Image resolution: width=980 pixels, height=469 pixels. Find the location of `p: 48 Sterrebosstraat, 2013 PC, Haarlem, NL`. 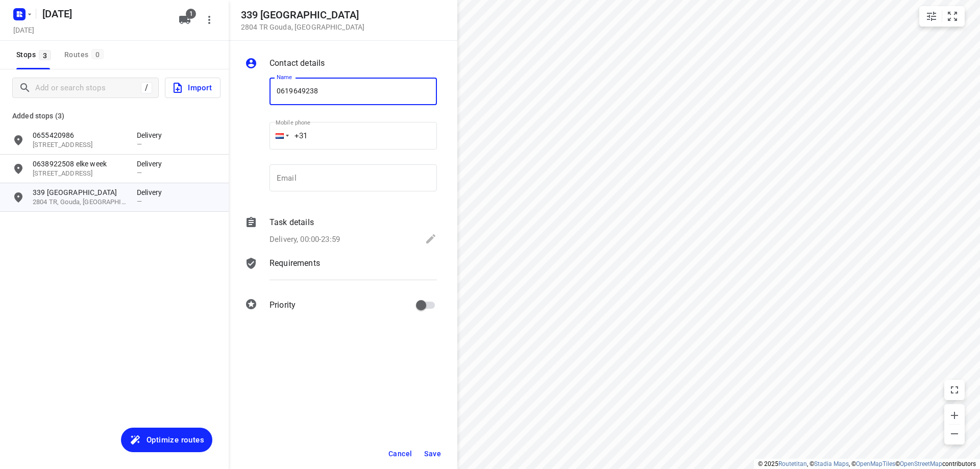

p: 48 Sterrebosstraat, 2013 PC, Haarlem, NL is located at coordinates (80, 145).